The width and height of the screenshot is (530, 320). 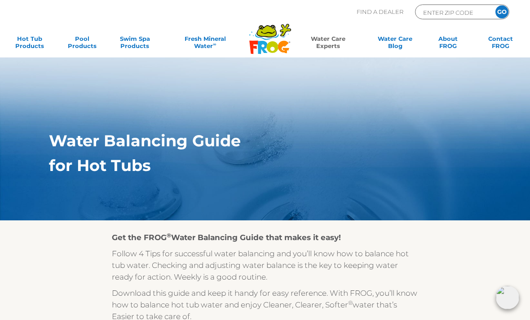 What do you see at coordinates (452, 12) in the screenshot?
I see `input: Zip Code Form` at bounding box center [452, 12].